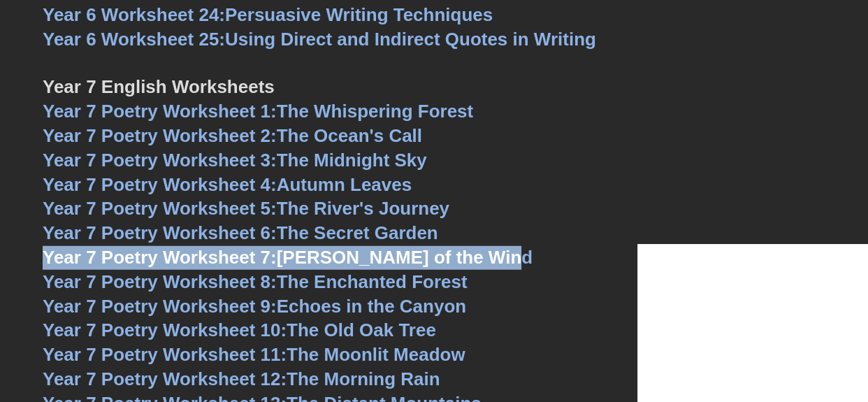 The height and width of the screenshot is (402, 868). Describe the element at coordinates (268, 15) in the screenshot. I see `a: Year 6 Worksheet 24:Persuasive Writing Techniques` at that location.